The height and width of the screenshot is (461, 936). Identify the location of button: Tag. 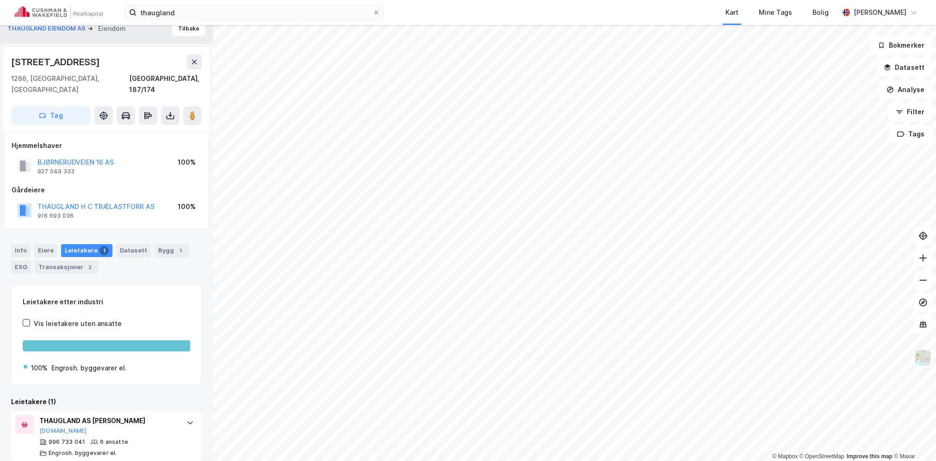
(51, 116).